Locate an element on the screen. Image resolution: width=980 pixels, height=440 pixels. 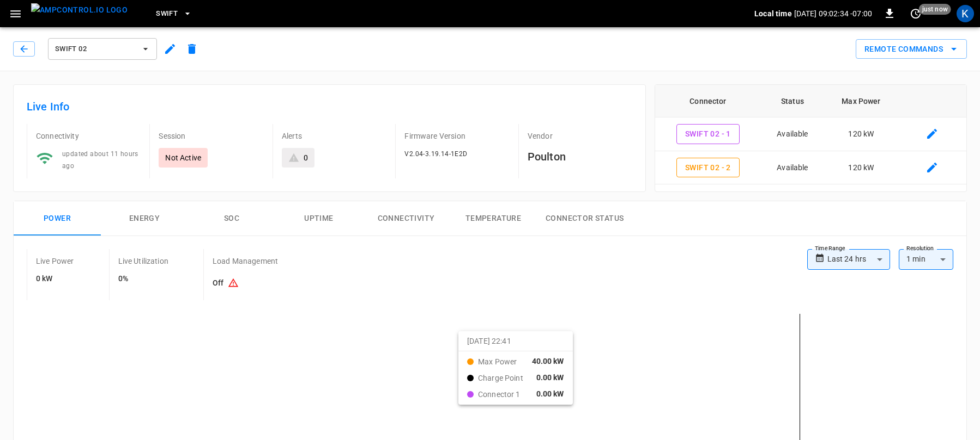
span: Swift is located at coordinates (167, 14).